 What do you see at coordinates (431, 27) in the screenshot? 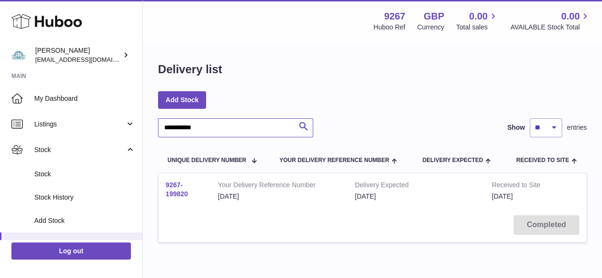
I see `div: Currency` at bounding box center [431, 27].